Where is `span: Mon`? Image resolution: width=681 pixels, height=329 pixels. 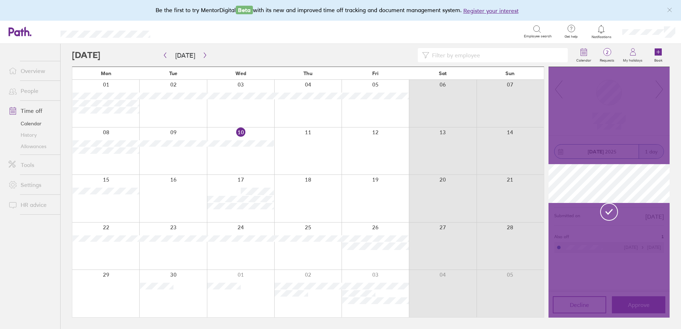 span: Mon is located at coordinates (106, 73).